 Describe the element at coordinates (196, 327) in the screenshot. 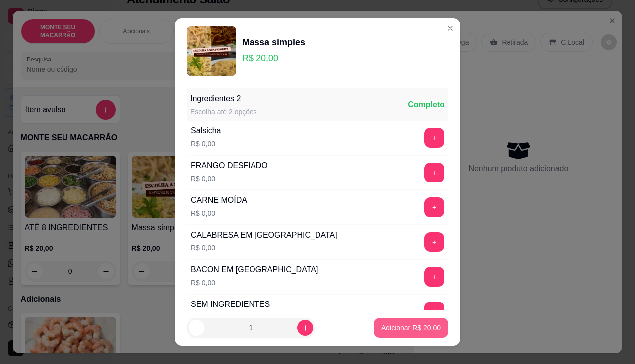

I see `button: decrease-product-quantity` at that location.